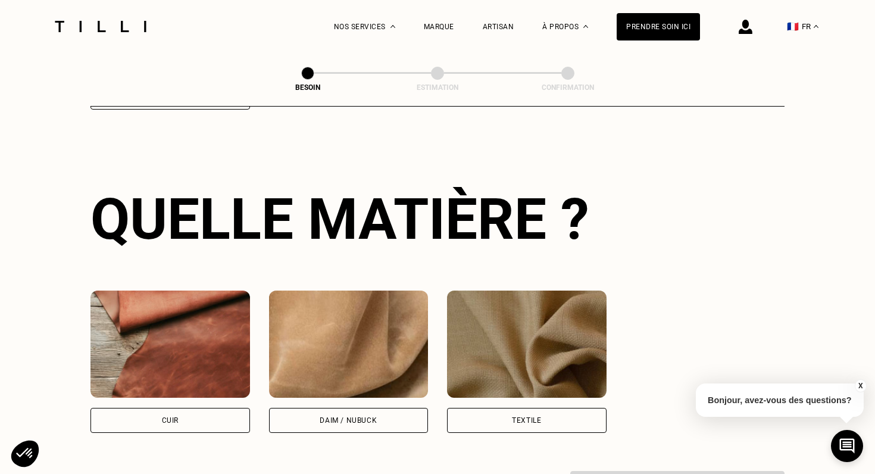 The width and height of the screenshot is (875, 474). I want to click on div: Textile, so click(526, 420).